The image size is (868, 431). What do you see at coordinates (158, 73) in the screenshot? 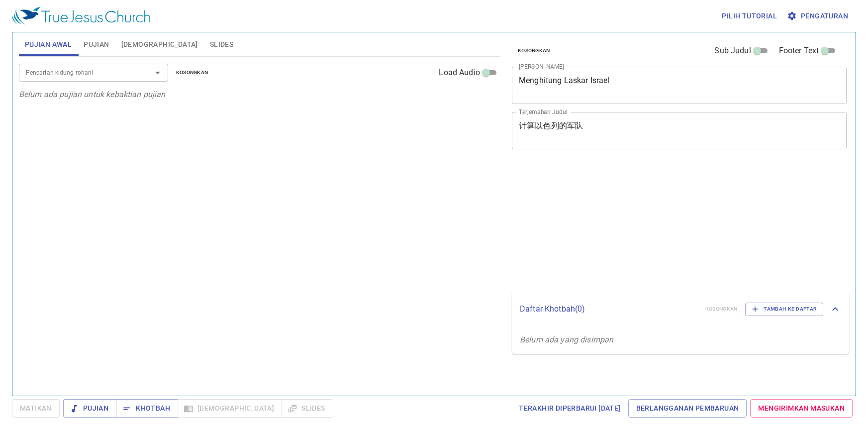
I see `button: Open` at bounding box center [158, 73].